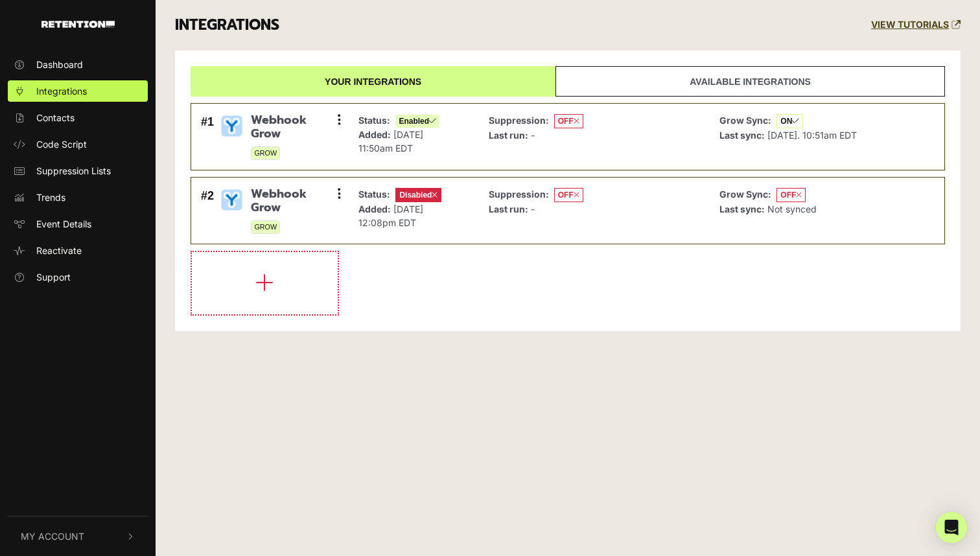 The width and height of the screenshot is (980, 556). I want to click on span: Code Script, so click(62, 144).